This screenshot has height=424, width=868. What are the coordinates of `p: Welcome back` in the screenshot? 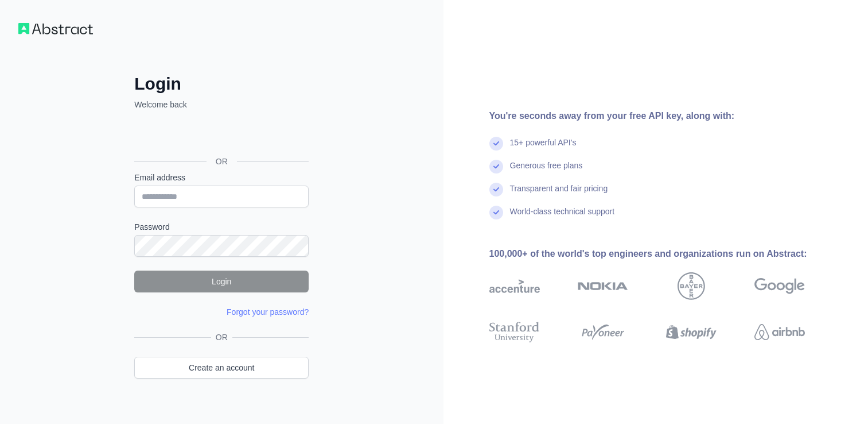 It's located at (222, 105).